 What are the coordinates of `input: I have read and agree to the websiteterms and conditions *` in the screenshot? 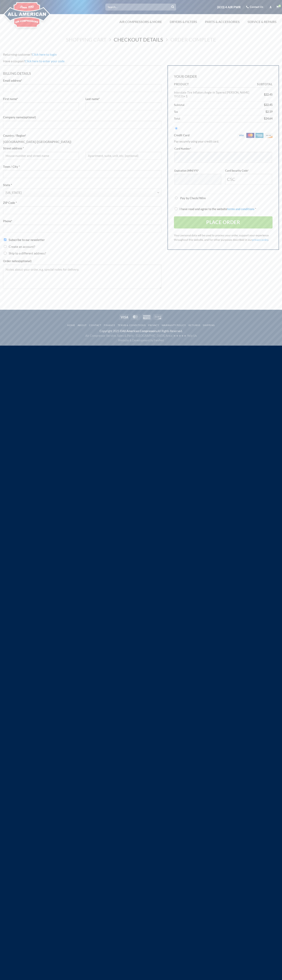 It's located at (176, 208).